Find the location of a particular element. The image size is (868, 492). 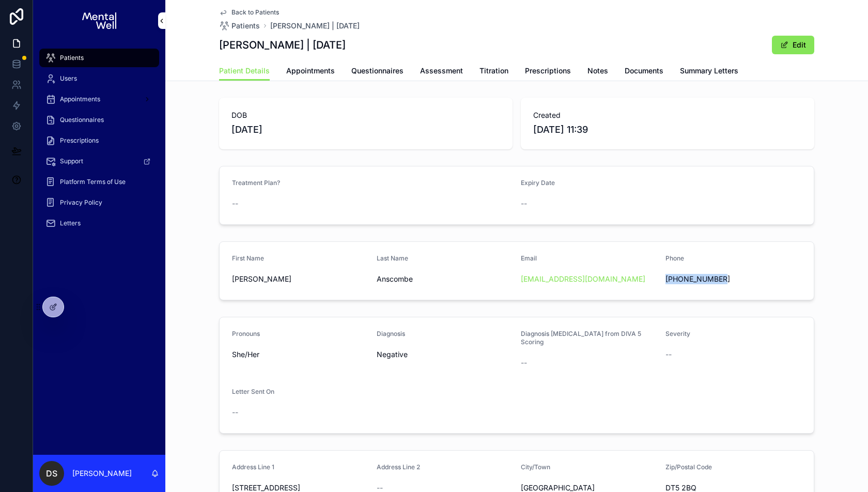

button: Edit is located at coordinates (793, 45).